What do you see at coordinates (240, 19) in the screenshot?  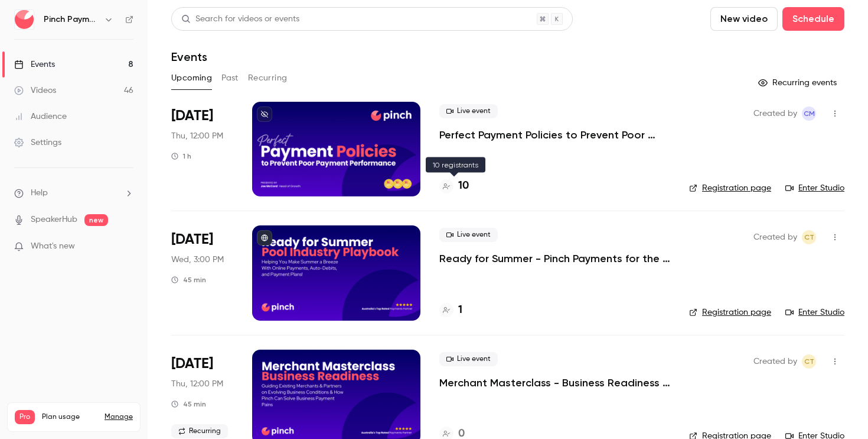 I see `div: Search for videos or events` at bounding box center [240, 19].